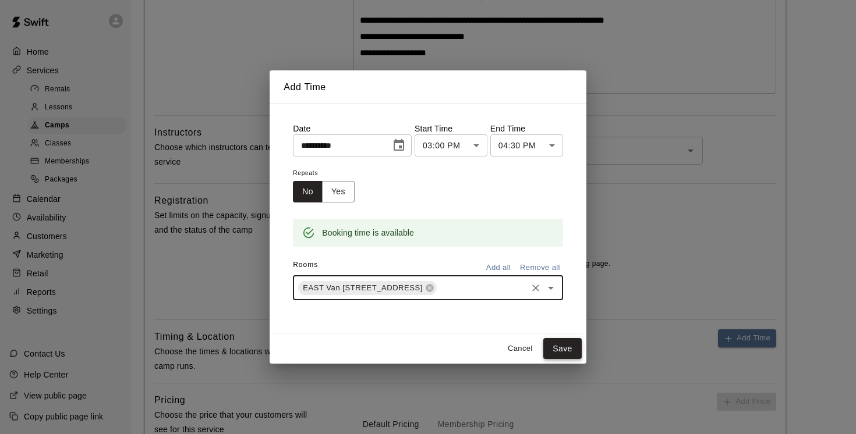 The image size is (856, 434). I want to click on button: Yes, so click(338, 191).